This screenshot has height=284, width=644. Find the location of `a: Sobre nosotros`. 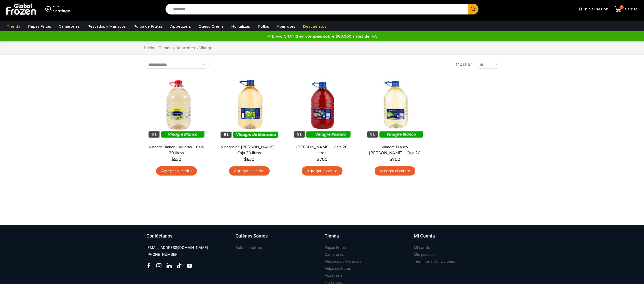

a: Sobre nosotros is located at coordinates (249, 248).